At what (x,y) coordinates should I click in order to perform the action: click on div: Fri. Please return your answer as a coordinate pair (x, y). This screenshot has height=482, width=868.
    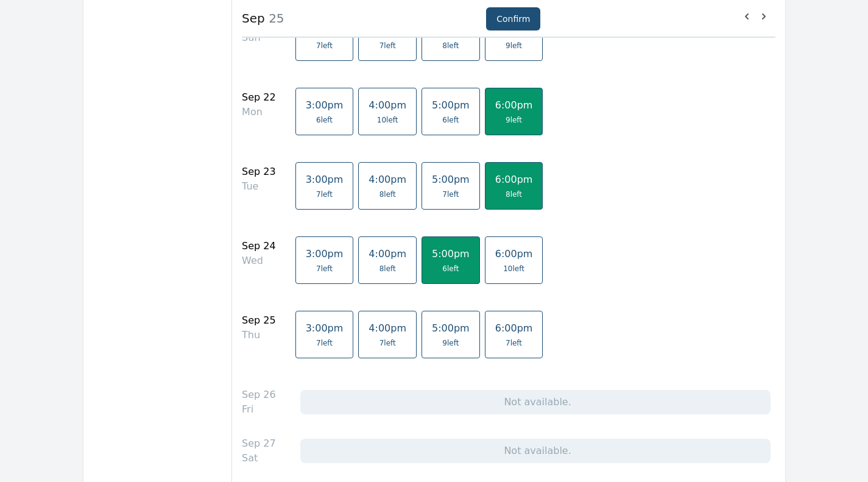
    Looking at the image, I should click on (259, 410).